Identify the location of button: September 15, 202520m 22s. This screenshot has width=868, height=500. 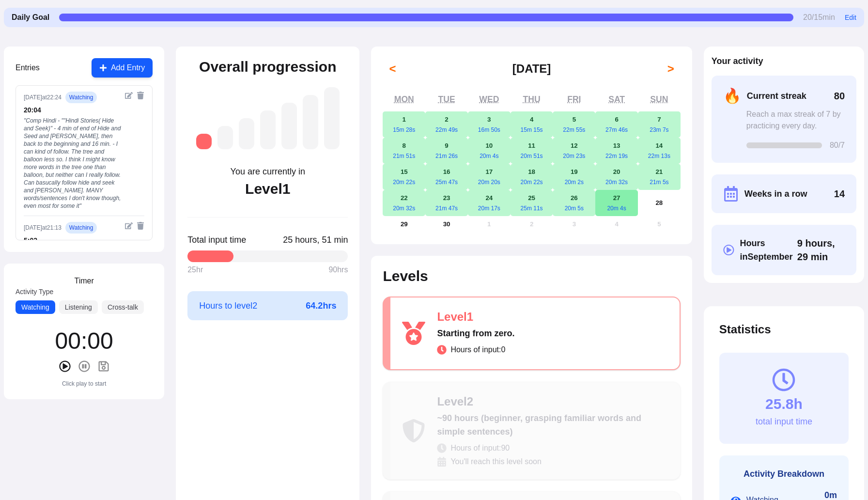
(404, 177).